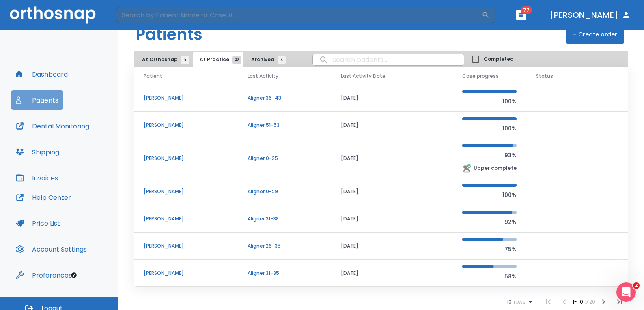  What do you see at coordinates (388, 60) in the screenshot?
I see `input: search` at bounding box center [388, 60].